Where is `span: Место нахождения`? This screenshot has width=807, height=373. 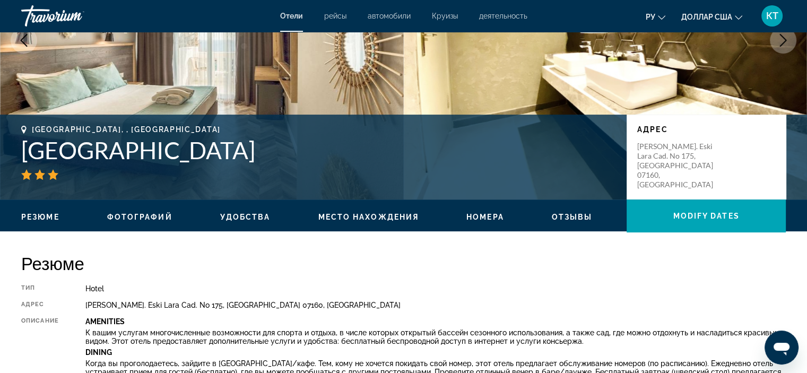
span: Место нахождения is located at coordinates (368, 217).